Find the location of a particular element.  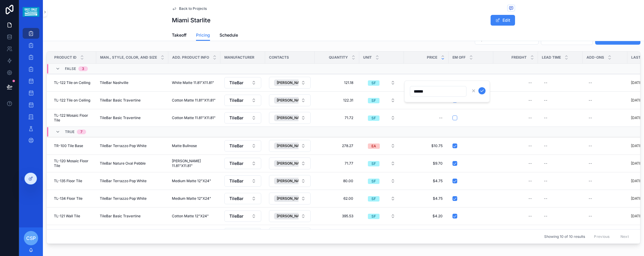

span: Matte Bullnose is located at coordinates (184, 146).